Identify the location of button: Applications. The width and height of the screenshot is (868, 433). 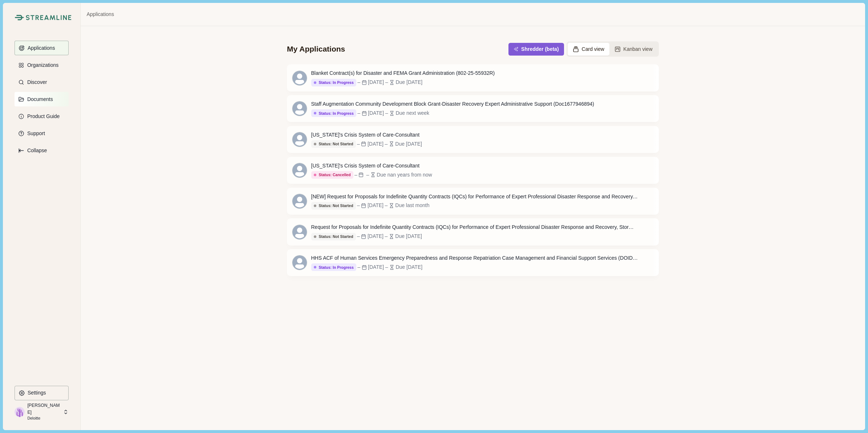
(42, 48).